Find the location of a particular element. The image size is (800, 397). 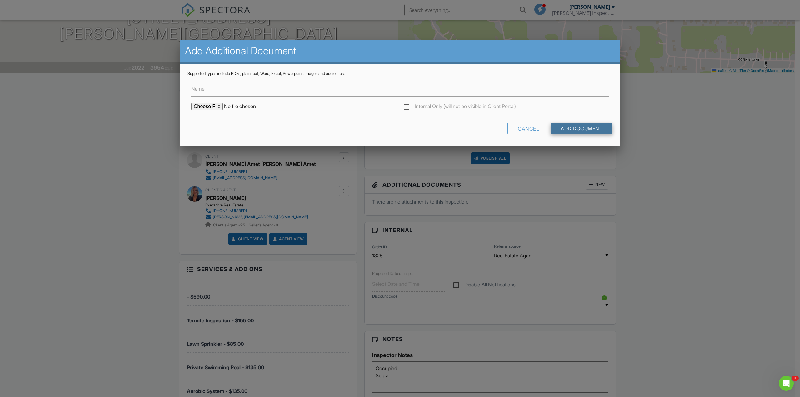

label: Internal Only (will not be visible in Client Portal) is located at coordinates (460, 107).